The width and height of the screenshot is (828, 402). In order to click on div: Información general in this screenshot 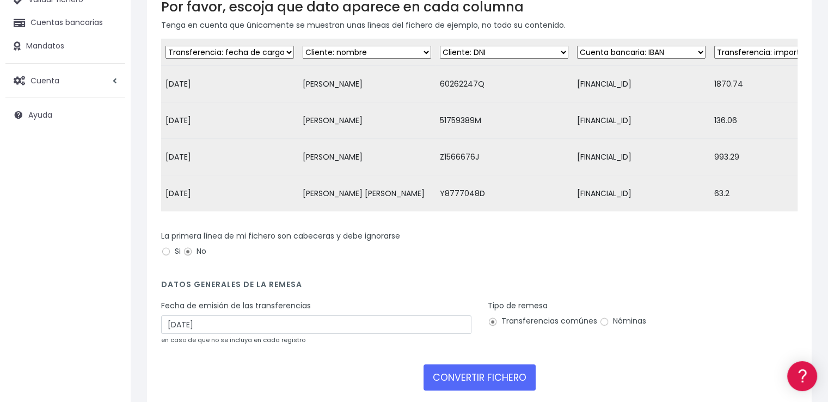, I will do `click(109, 81)`.